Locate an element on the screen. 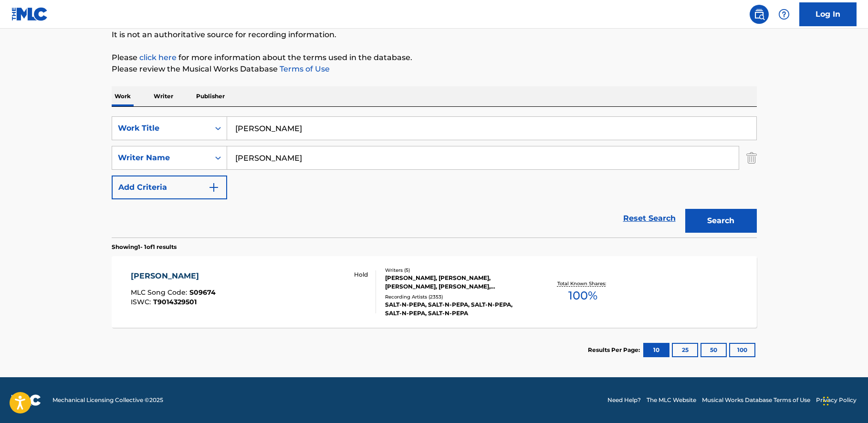  button: 100 is located at coordinates (742, 350).